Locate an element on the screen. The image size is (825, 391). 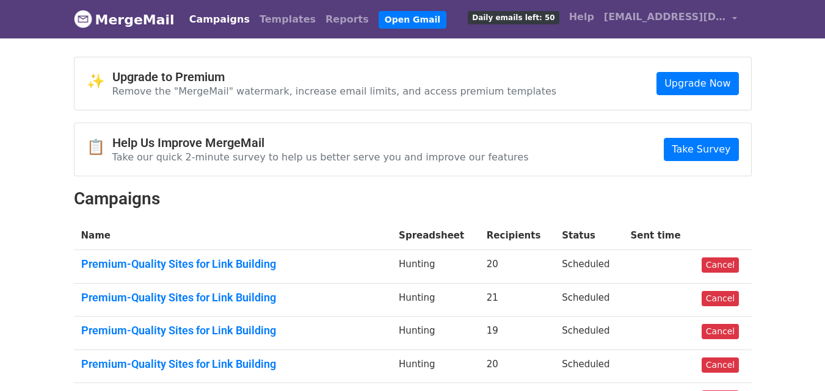
td: 19 is located at coordinates (516, 333).